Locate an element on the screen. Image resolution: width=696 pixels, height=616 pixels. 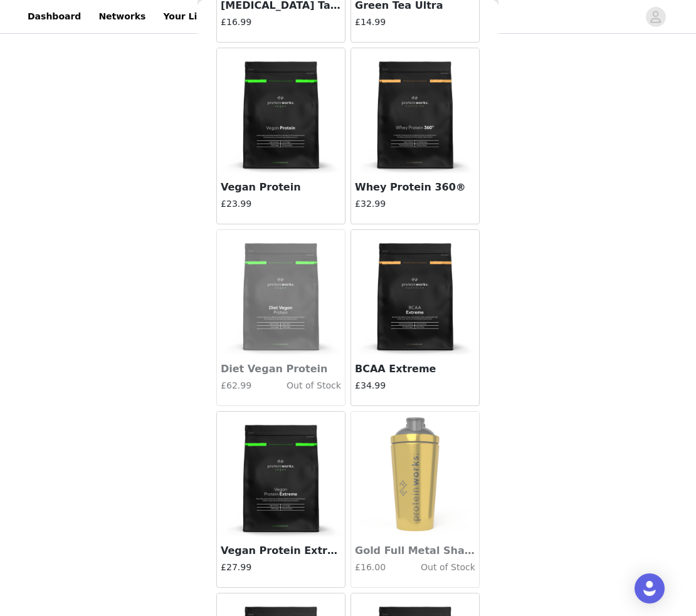
h4: £16.00 is located at coordinates (375, 567).